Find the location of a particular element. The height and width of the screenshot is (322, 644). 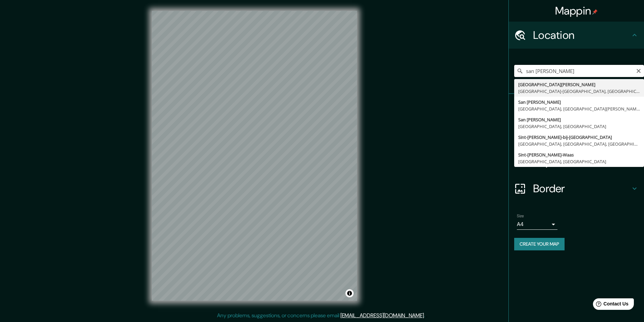

div: Style is located at coordinates (576, 135).